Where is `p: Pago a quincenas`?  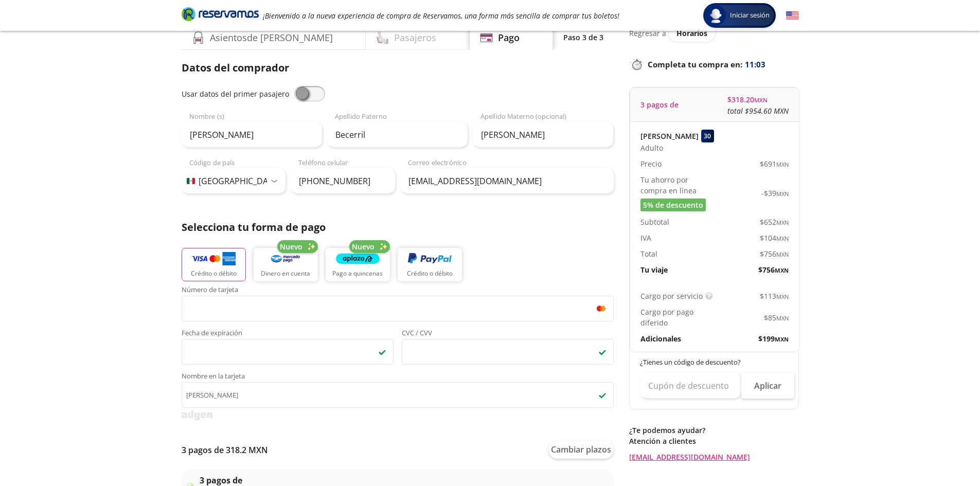 p: Pago a quincenas is located at coordinates (357, 274).